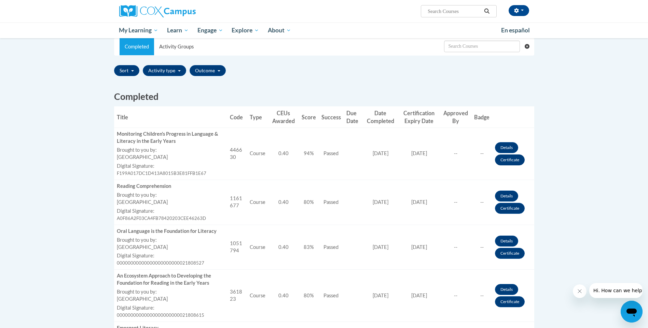 This screenshot has width=648, height=328. I want to click on th: Date Completed, so click(380, 117).